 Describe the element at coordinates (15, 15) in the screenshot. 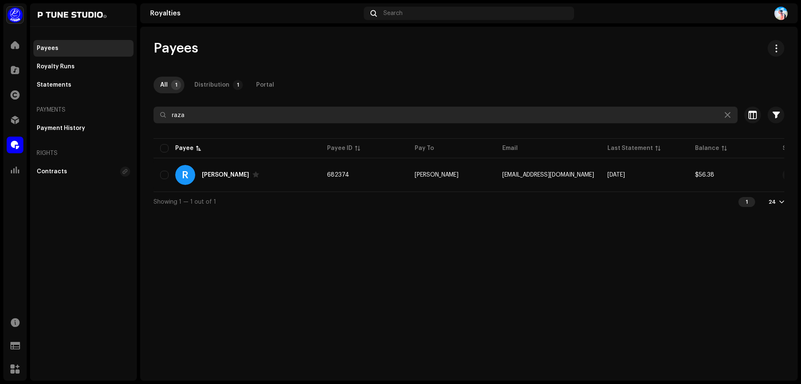

I see `img: a1dd4b00-069a-4dd5-89ed-38fbdf7e908f` at that location.